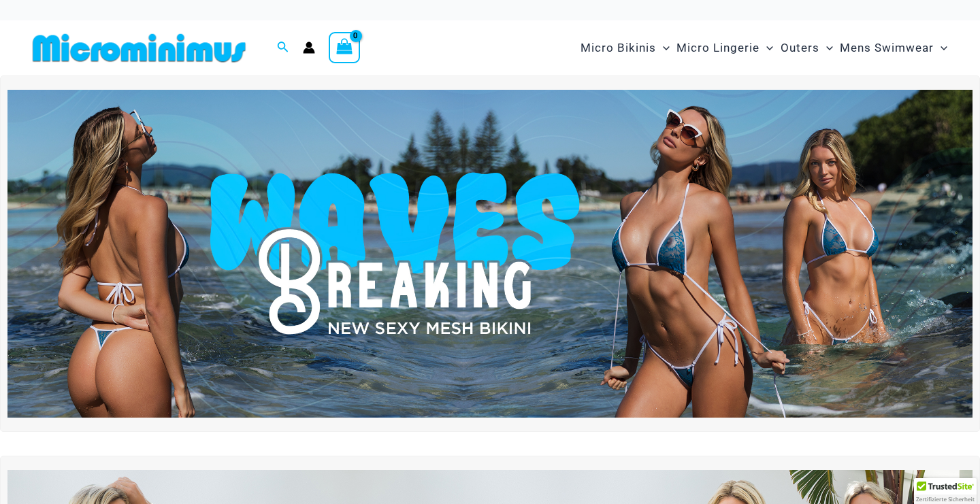 This screenshot has height=504, width=980. Describe the element at coordinates (283, 47) in the screenshot. I see `a: Search icon link` at that location.